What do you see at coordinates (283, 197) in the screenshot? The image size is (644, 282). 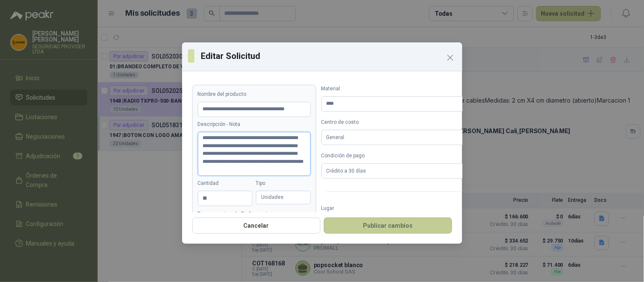 I see `div: Unidades` at bounding box center [283, 197].